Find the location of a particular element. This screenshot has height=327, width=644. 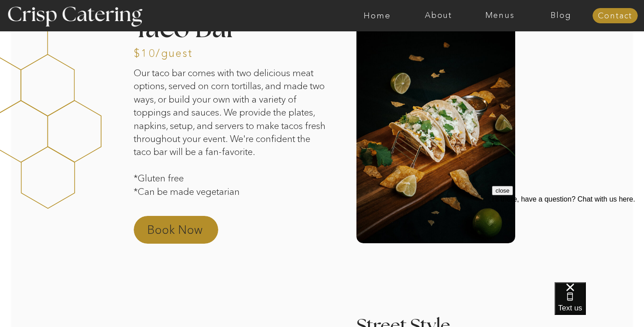

h3: $10/guest is located at coordinates (159, 52).